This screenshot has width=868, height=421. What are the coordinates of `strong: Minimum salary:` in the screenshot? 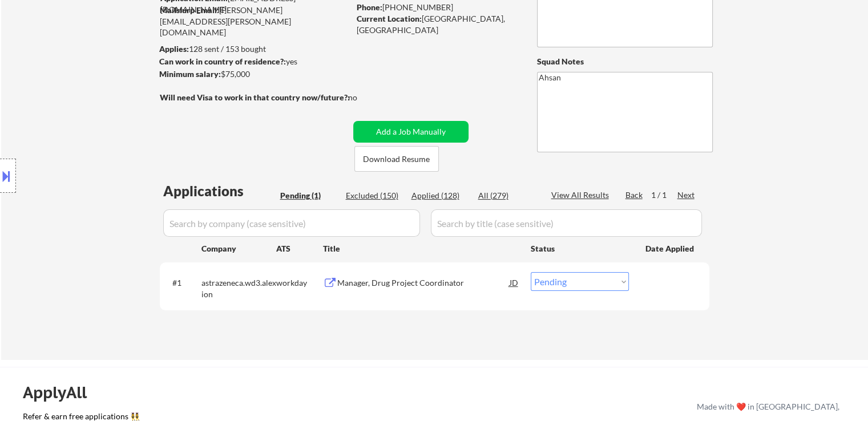 It's located at (190, 73).